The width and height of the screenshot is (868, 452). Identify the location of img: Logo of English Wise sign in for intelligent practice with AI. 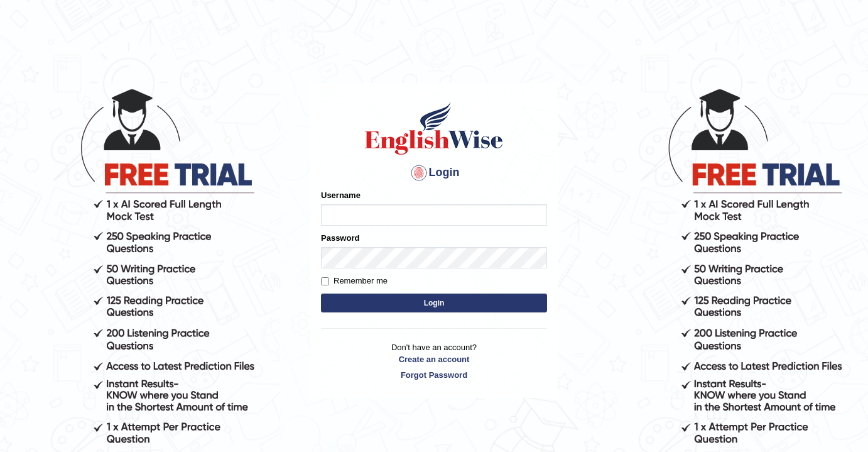
(434, 128).